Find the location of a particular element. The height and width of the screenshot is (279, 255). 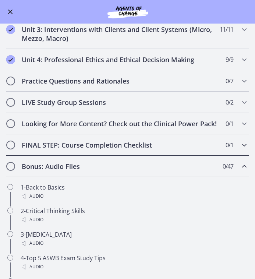

h2: Practice Questions and Rationales is located at coordinates (120, 81).